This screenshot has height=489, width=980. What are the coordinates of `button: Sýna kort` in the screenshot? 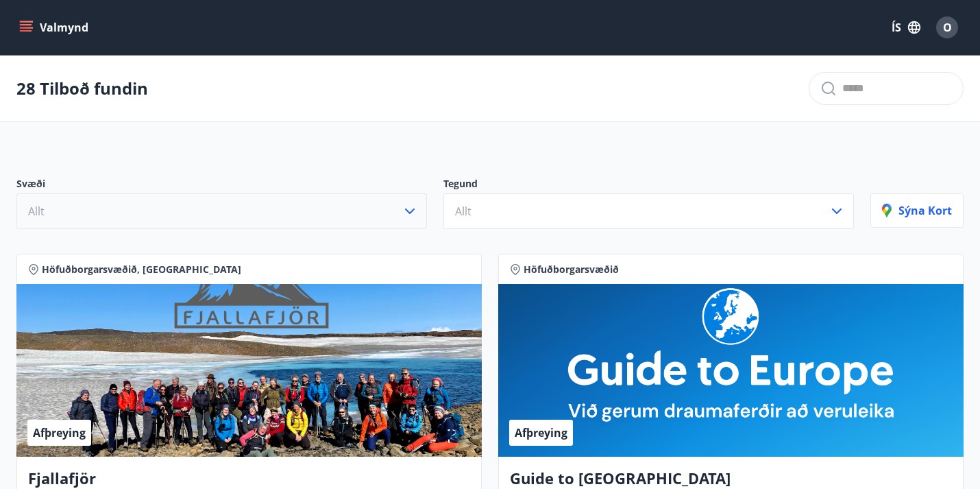 It's located at (917, 210).